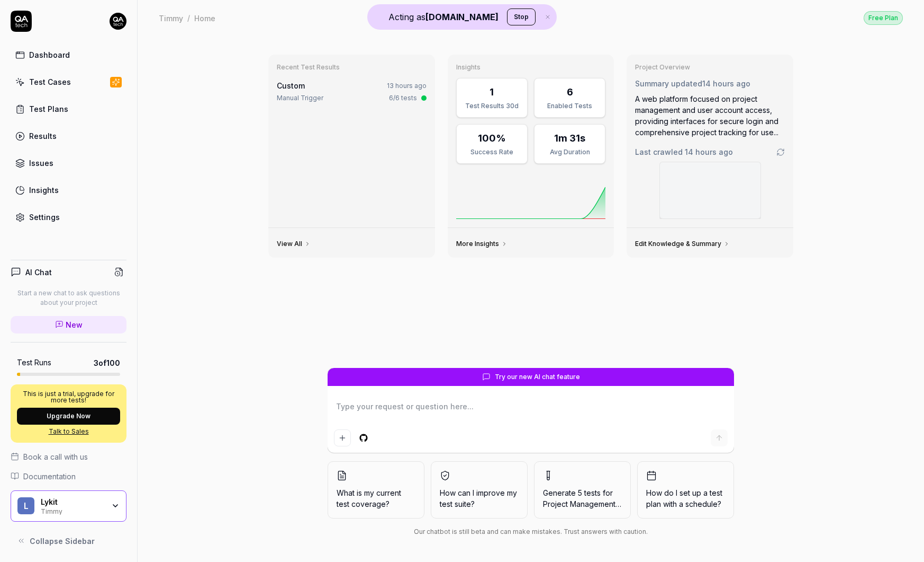 This screenshot has height=562, width=924. What do you see at coordinates (68, 298) in the screenshot?
I see `p: Start a new chat to ask questions about your project` at bounding box center [68, 298].